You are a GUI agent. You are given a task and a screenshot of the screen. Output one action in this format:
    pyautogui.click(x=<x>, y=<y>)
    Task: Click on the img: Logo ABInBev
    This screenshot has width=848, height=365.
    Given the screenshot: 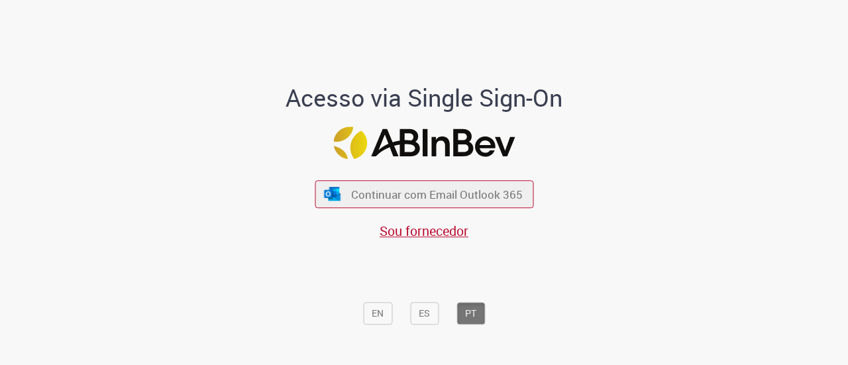 What is the action you would take?
    pyautogui.click(x=424, y=142)
    